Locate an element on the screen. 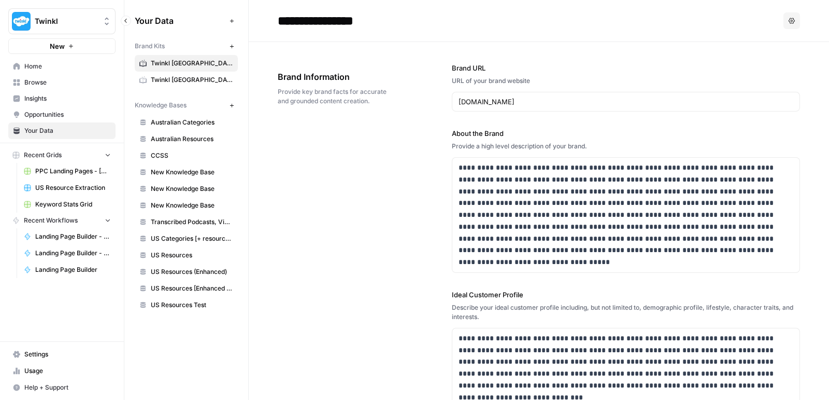  span: US Categories [+ resource count] is located at coordinates (192, 238).